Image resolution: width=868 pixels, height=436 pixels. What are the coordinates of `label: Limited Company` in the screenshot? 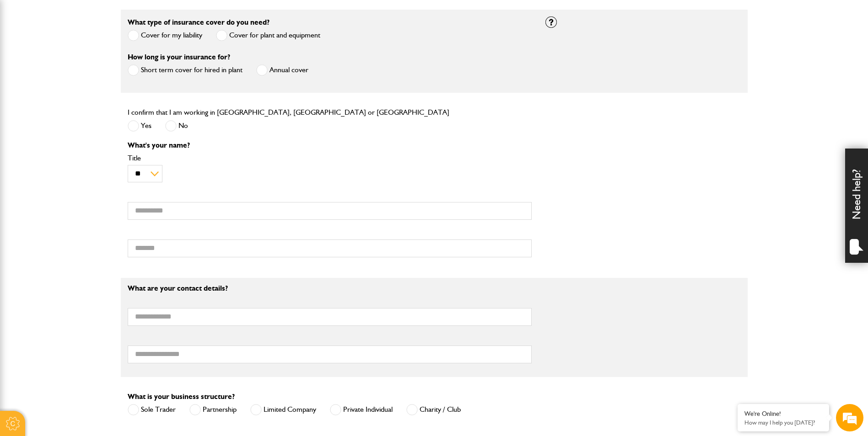 It's located at (283, 409).